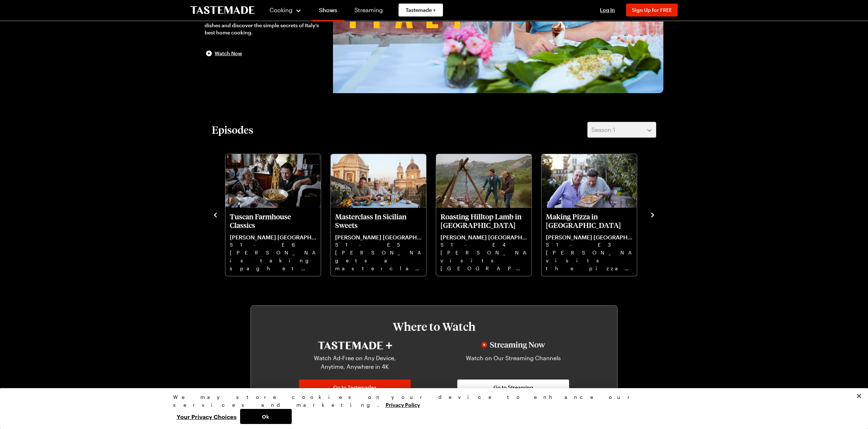  Describe the element at coordinates (281, 10) in the screenshot. I see `span: Cooking` at that location.